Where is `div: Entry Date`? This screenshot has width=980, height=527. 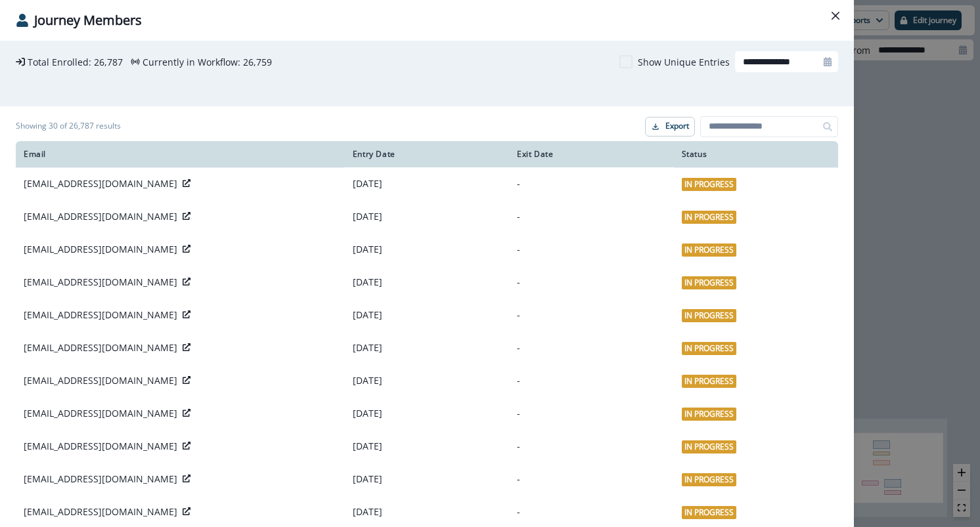 div: Entry Date is located at coordinates (427, 154).